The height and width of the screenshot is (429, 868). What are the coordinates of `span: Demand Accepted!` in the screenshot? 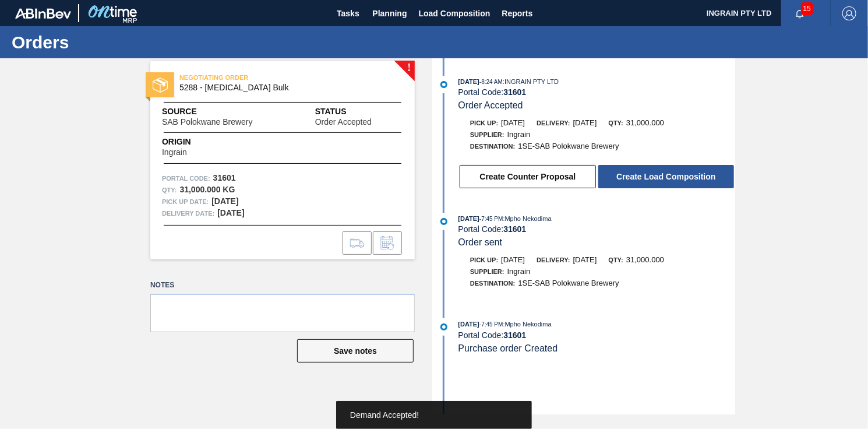 It's located at (384, 415).